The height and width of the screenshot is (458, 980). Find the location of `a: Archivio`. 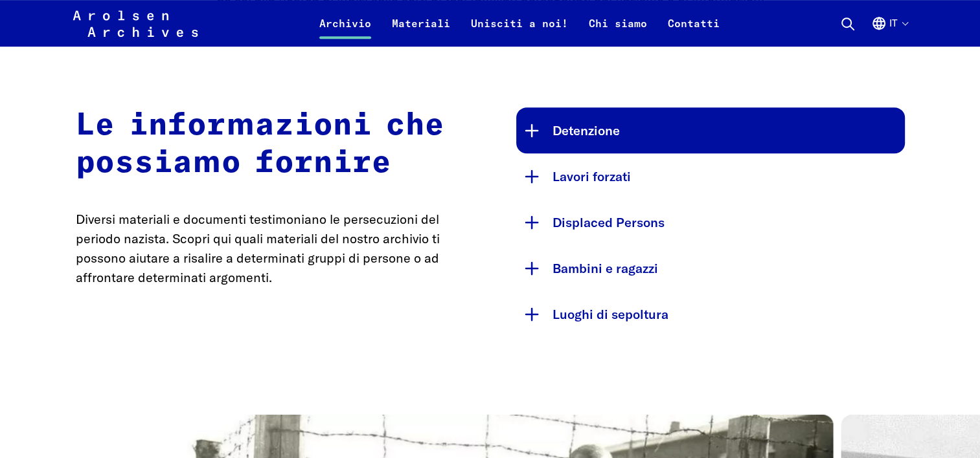

a: Archivio is located at coordinates (345, 31).